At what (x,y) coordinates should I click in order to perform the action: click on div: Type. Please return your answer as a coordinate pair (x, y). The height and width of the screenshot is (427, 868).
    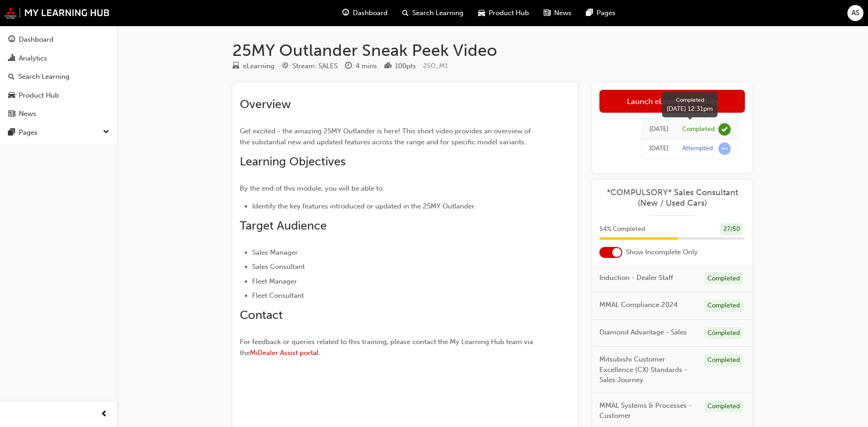
    Looking at the image, I should click on (254, 66).